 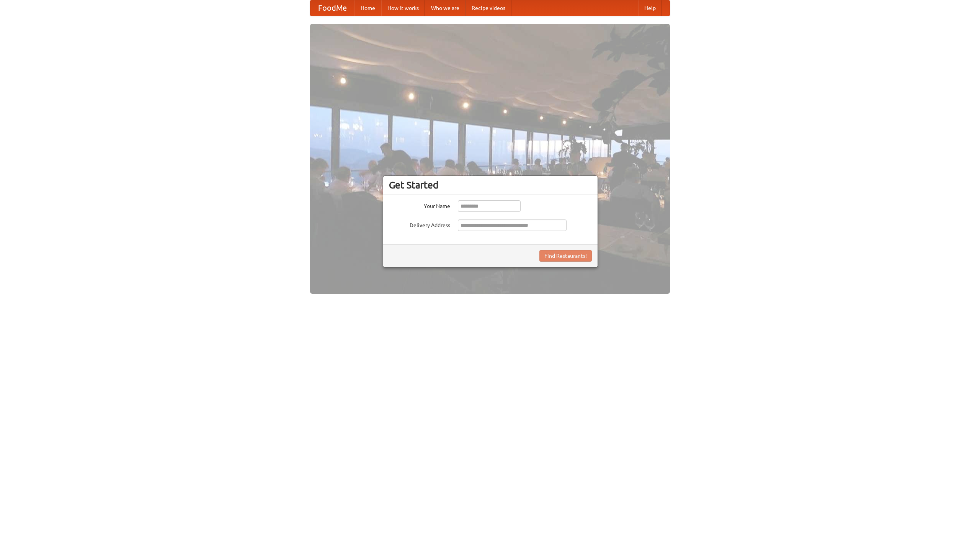 I want to click on a: Help, so click(x=650, y=8).